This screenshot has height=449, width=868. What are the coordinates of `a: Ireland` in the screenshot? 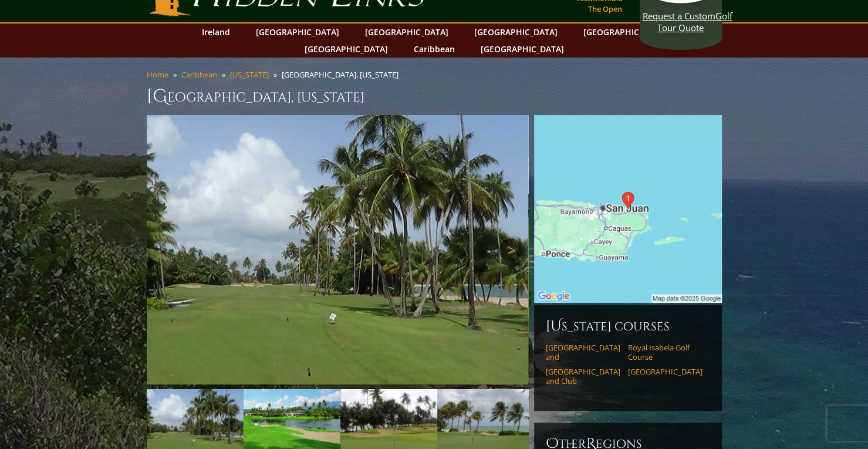 It's located at (216, 32).